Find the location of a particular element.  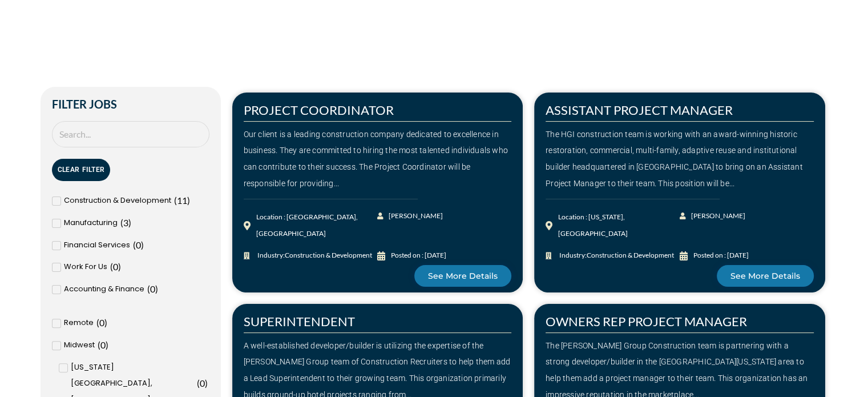

span: Financial Services is located at coordinates (97, 245).